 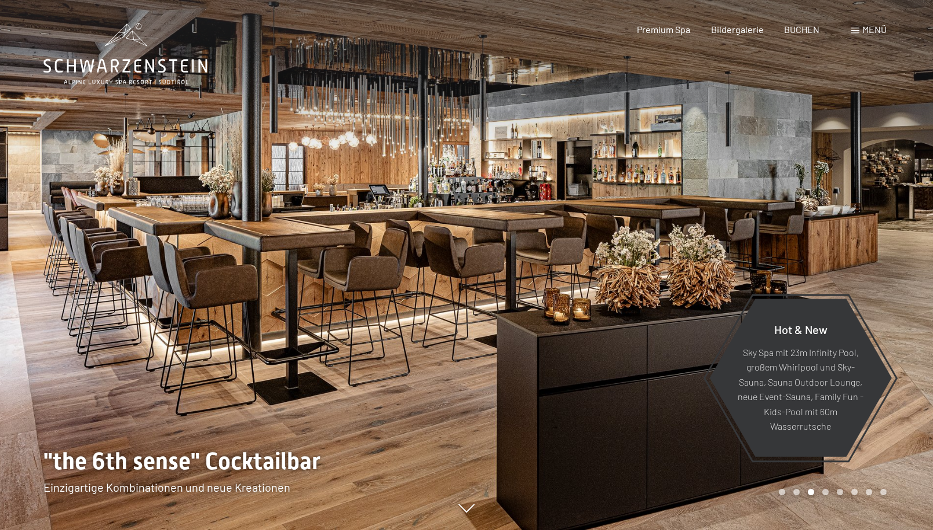 What do you see at coordinates (664, 29) in the screenshot?
I see `a: Premium Spa` at bounding box center [664, 29].